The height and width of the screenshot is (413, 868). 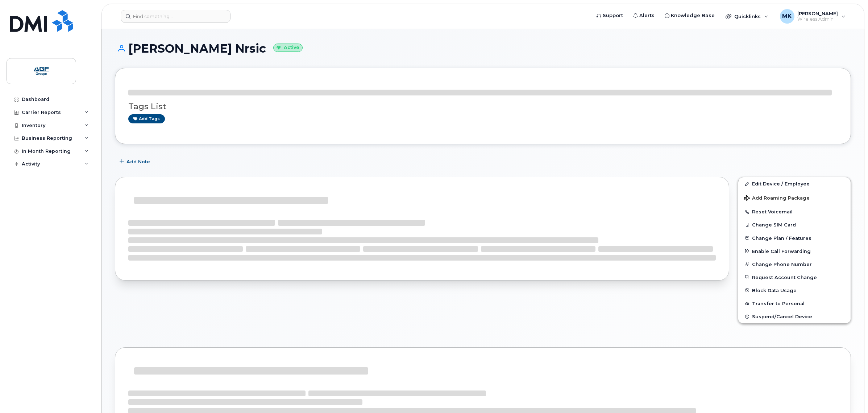 What do you see at coordinates (794, 184) in the screenshot?
I see `a: Edit Device / Employee` at bounding box center [794, 184].